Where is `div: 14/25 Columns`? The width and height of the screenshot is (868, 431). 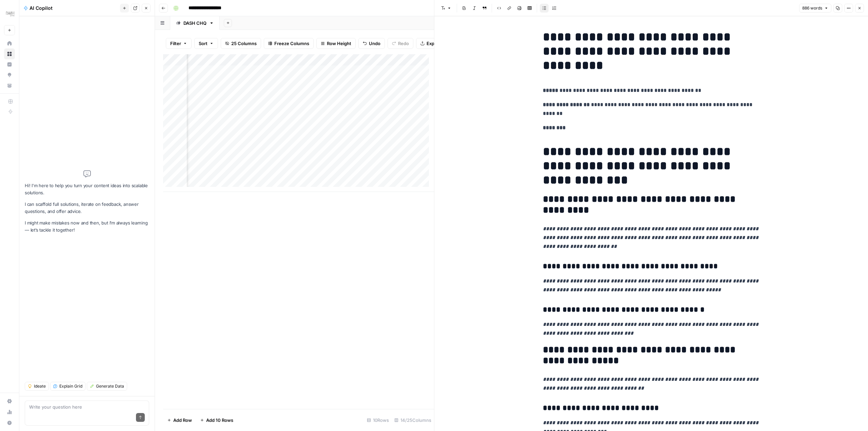
div: 14/25 Columns is located at coordinates (412, 420).